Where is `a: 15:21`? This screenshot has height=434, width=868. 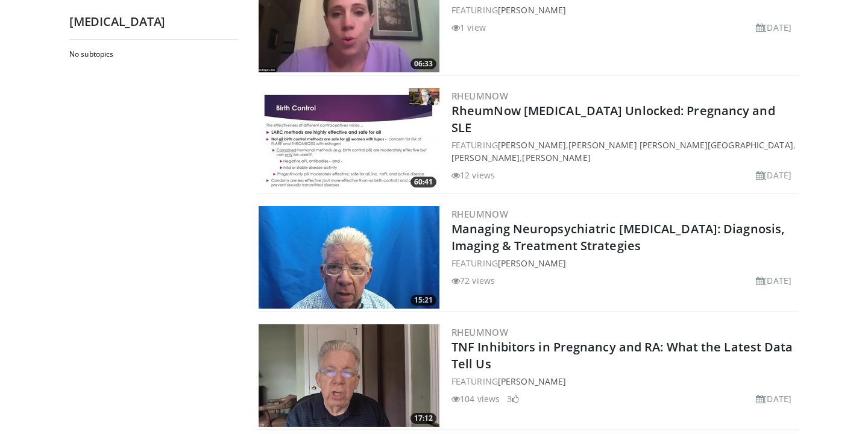 a: 15:21 is located at coordinates (349, 257).